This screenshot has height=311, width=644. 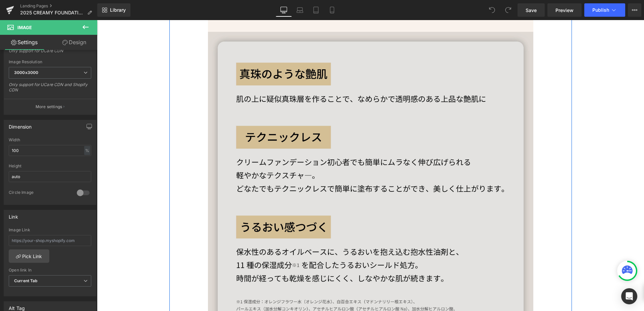 What do you see at coordinates (50, 230) in the screenshot?
I see `div: Image Link` at bounding box center [50, 230].